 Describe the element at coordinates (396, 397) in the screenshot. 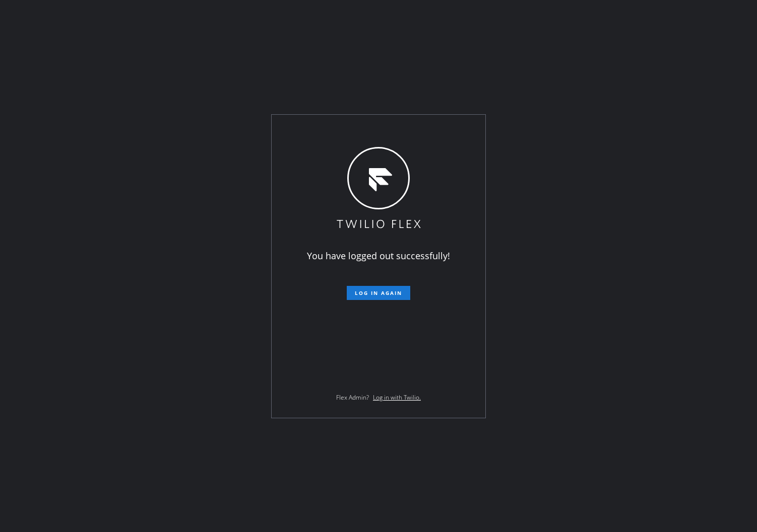

I see `span: Log in with Twilio.` at that location.